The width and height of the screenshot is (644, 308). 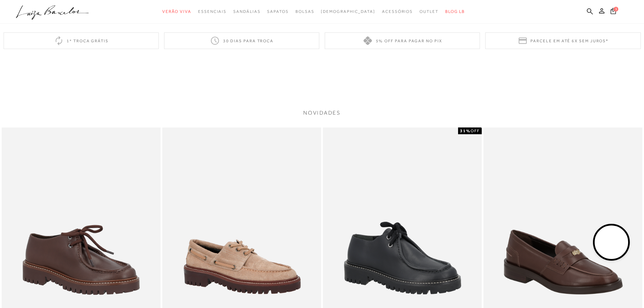 What do you see at coordinates (212, 11) in the screenshot?
I see `span: Essenciais` at bounding box center [212, 11].